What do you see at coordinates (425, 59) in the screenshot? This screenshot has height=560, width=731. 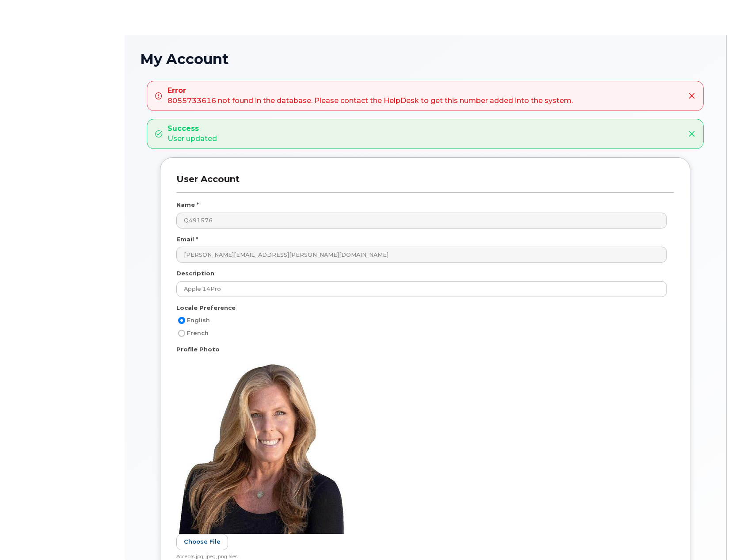 I see `h1: My Account` at bounding box center [425, 59].